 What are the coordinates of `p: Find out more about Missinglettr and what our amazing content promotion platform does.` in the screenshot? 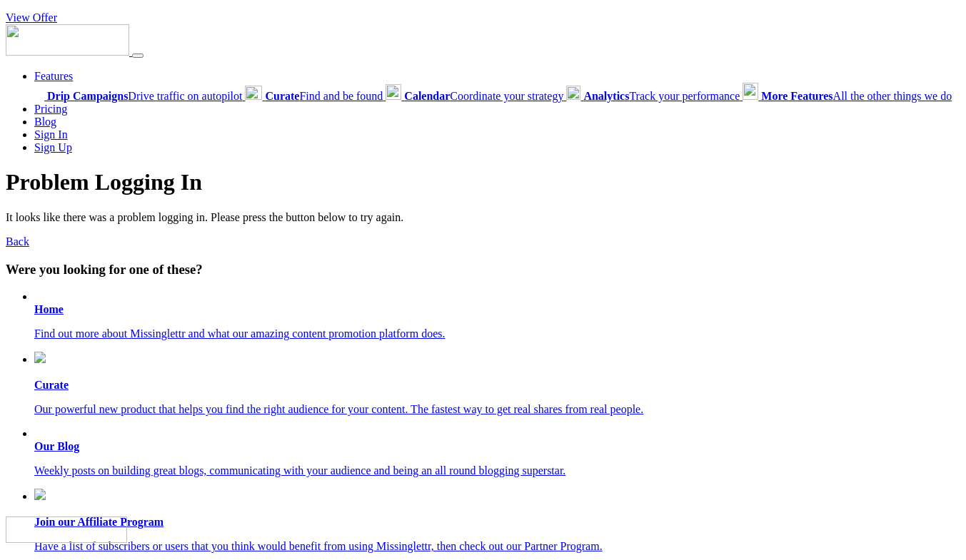 It's located at (497, 334).